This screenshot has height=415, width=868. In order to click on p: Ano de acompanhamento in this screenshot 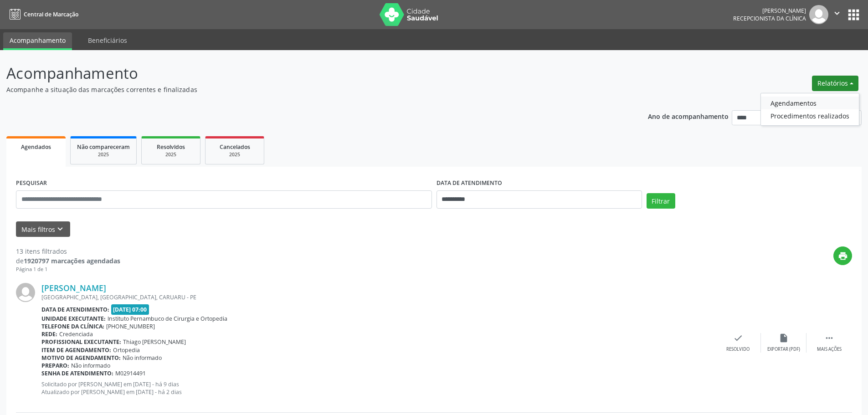, I will do `click(688, 116)`.